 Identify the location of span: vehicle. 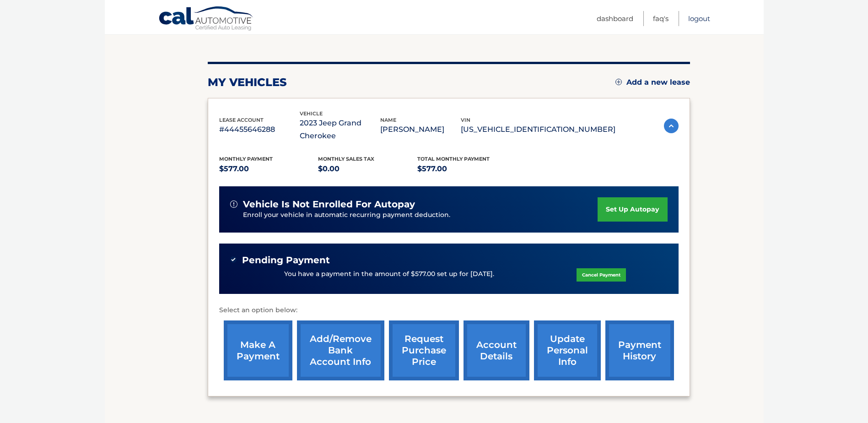
(311, 114).